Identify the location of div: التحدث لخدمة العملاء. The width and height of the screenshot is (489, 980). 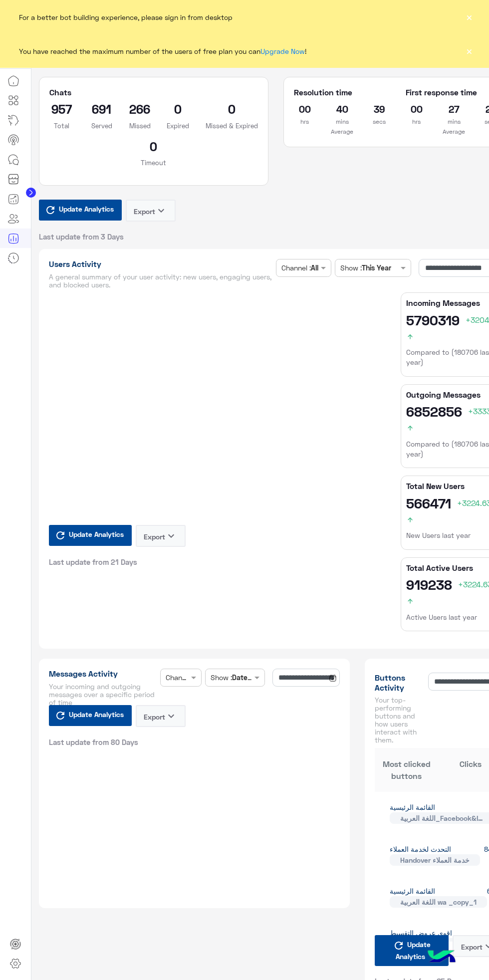
(427, 855).